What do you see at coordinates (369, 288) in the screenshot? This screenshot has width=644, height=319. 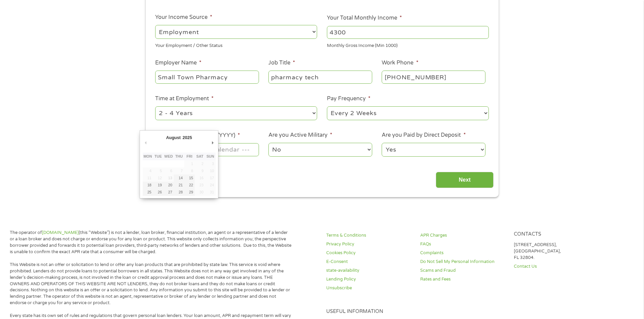 I see `a: Unsubscribe` at bounding box center [369, 288].